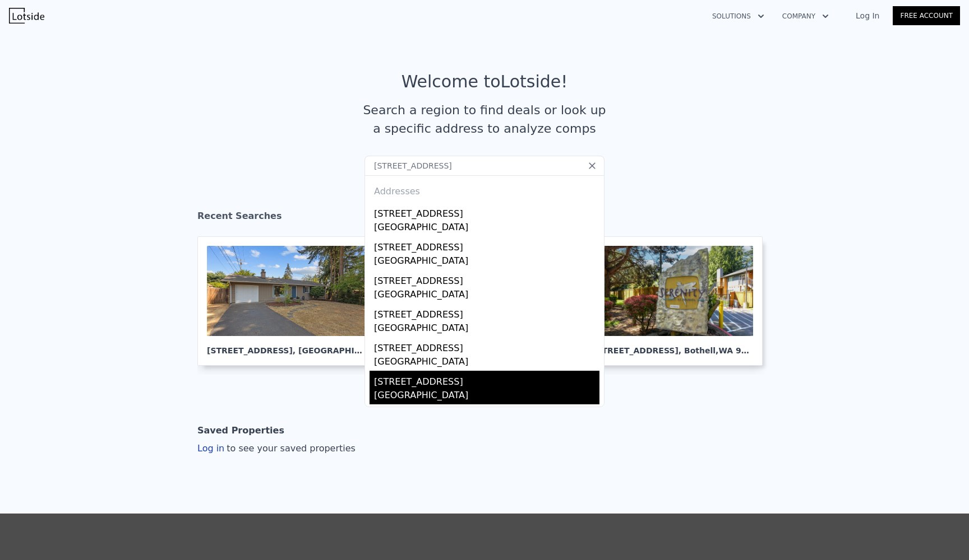 This screenshot has width=969, height=560. What do you see at coordinates (484, 190) in the screenshot?
I see `div: Addresses` at bounding box center [484, 190].